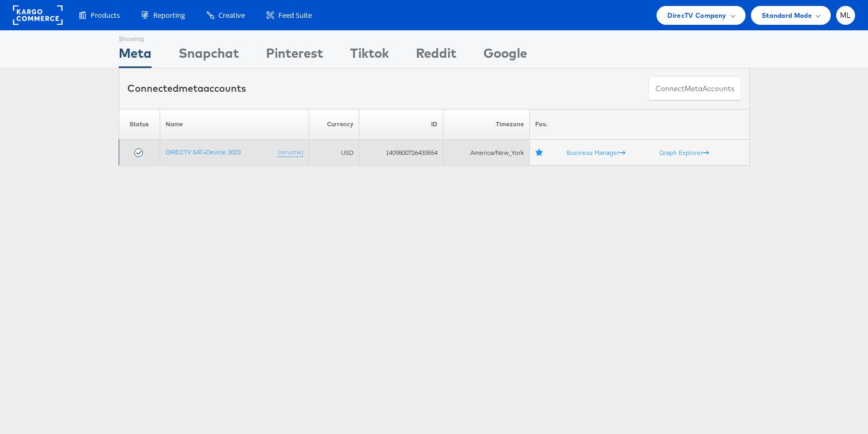 The height and width of the screenshot is (434, 868). I want to click on span: Creative, so click(232, 15).